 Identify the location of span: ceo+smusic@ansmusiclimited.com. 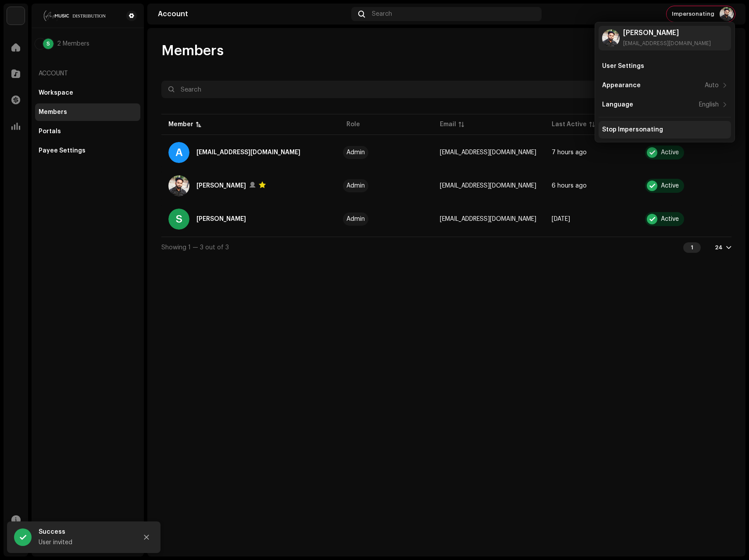
(488, 186).